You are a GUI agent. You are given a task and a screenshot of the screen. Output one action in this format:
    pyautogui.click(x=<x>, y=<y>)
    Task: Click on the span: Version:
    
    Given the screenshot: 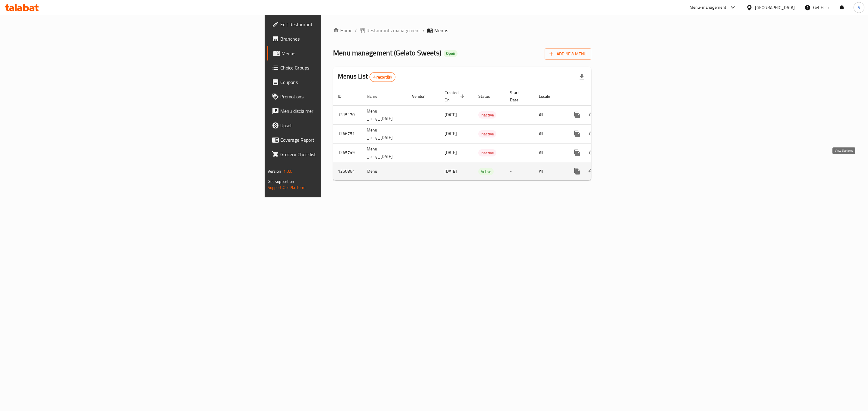 What is the action you would take?
    pyautogui.click(x=275, y=171)
    